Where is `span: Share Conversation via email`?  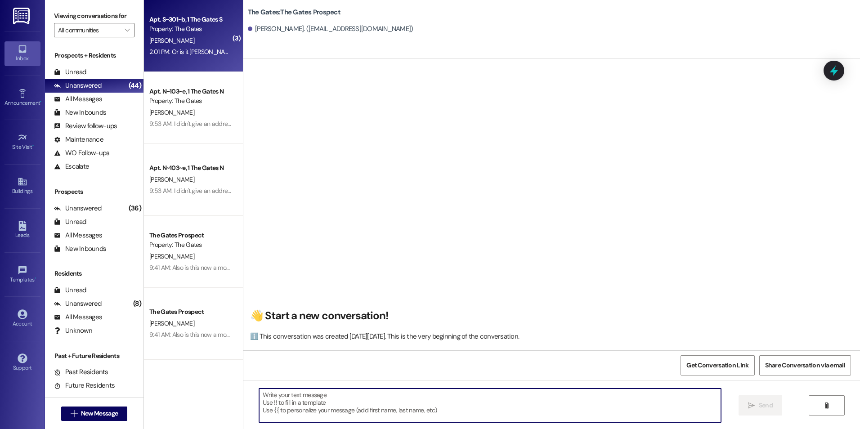 span: Share Conversation via email is located at coordinates (805, 365).